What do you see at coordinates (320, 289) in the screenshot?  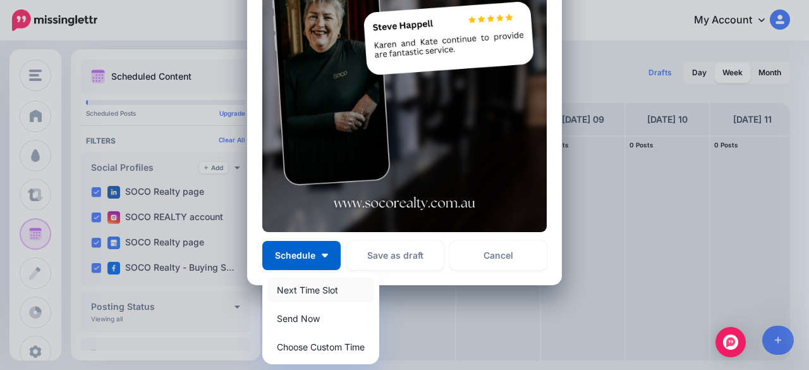 I see `a: Next Time Slot` at bounding box center [320, 289].